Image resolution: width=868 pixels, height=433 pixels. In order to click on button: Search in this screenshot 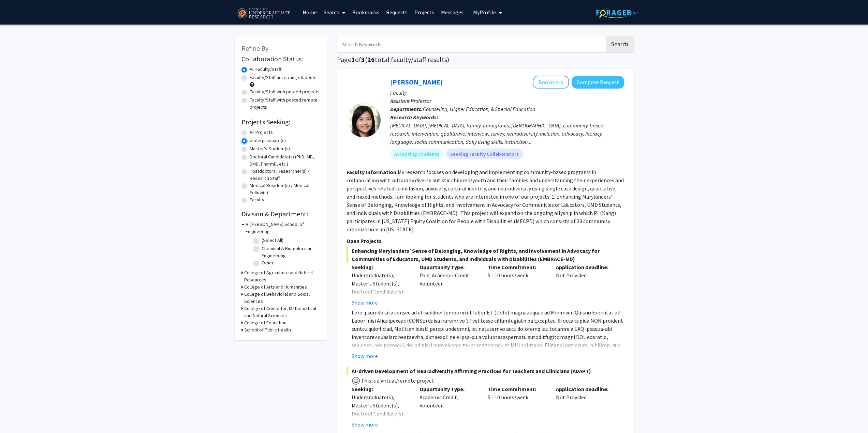, I will do `click(620, 44)`.